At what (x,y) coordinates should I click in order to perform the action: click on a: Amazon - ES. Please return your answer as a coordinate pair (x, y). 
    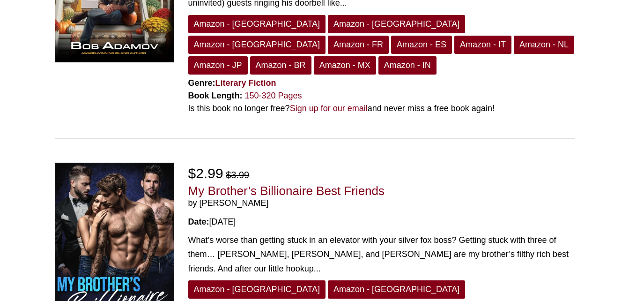
    Looking at the image, I should click on (422, 45).